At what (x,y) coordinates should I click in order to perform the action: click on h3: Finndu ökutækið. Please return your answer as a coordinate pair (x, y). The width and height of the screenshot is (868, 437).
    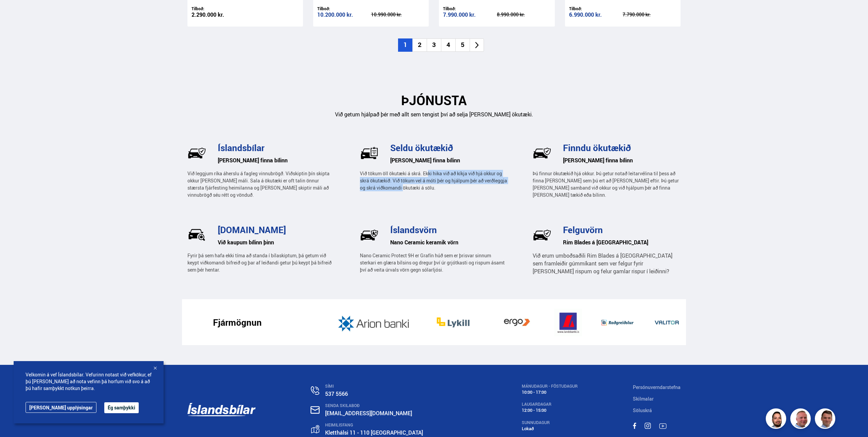
    Looking at the image, I should click on (622, 148).